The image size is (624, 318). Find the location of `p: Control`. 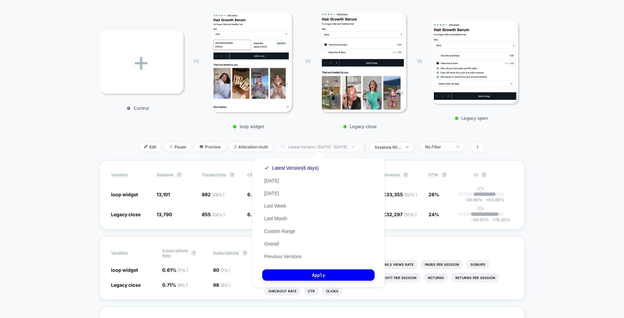

p: Control is located at coordinates (138, 108).